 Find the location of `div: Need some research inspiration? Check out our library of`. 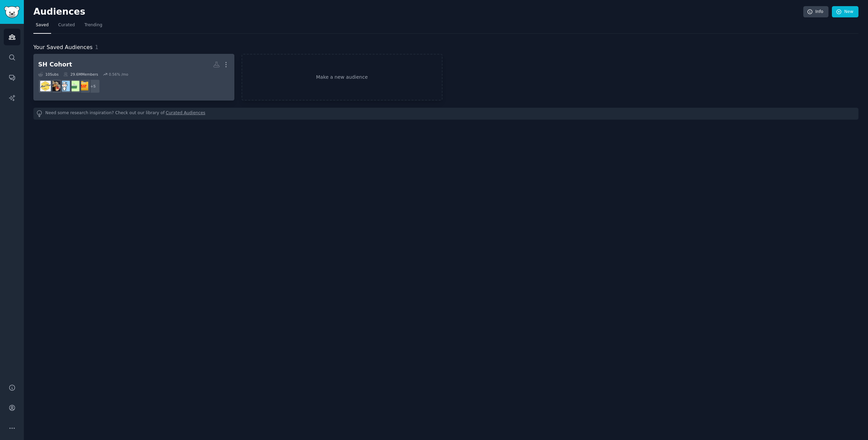

div: Need some research inspiration? Check out our library of is located at coordinates (446, 114).